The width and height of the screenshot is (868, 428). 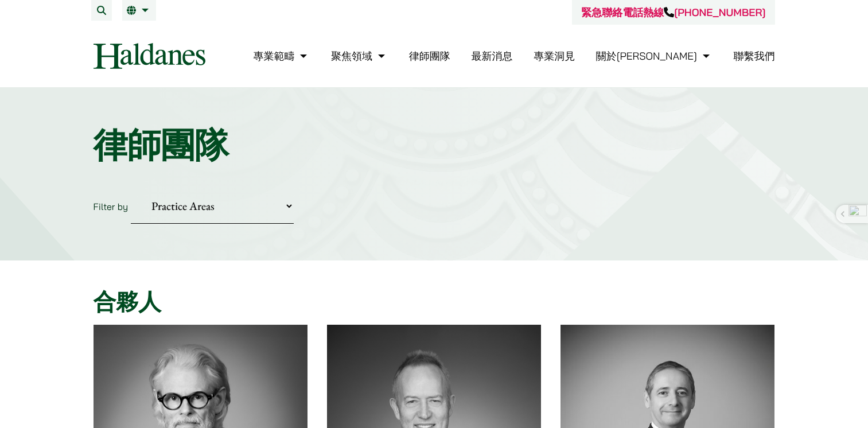 I want to click on label: Filter by, so click(x=111, y=206).